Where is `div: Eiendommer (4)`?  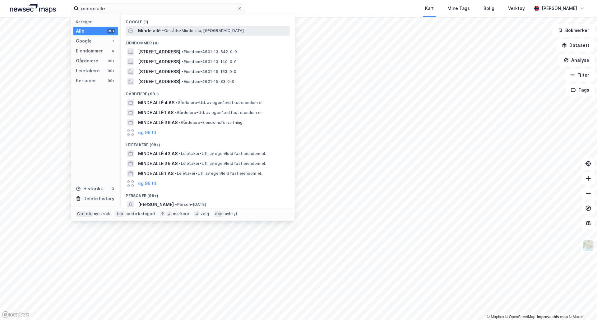 div: Eiendommer (4) is located at coordinates (208, 41).